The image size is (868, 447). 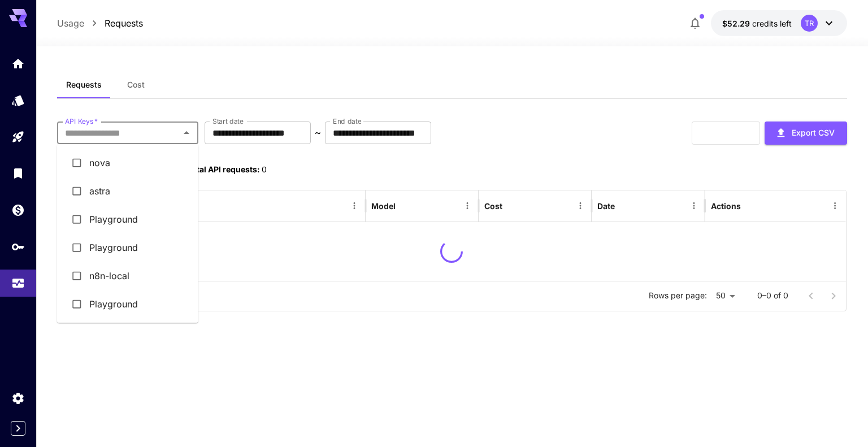 What do you see at coordinates (806, 133) in the screenshot?
I see `button: Export CSV` at bounding box center [806, 133].